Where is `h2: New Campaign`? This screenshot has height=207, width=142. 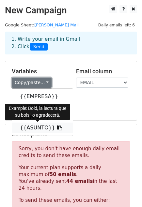 h2: New Campaign is located at coordinates (71, 10).